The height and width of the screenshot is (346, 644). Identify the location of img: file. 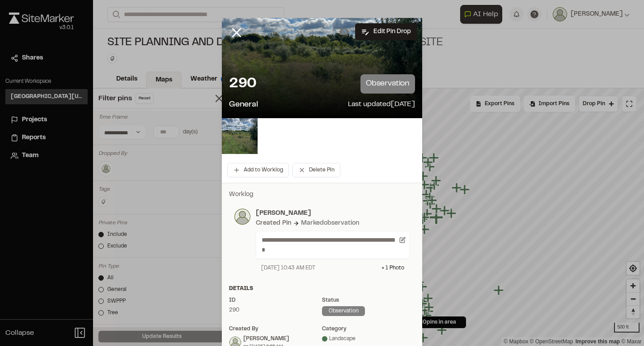
(240, 136).